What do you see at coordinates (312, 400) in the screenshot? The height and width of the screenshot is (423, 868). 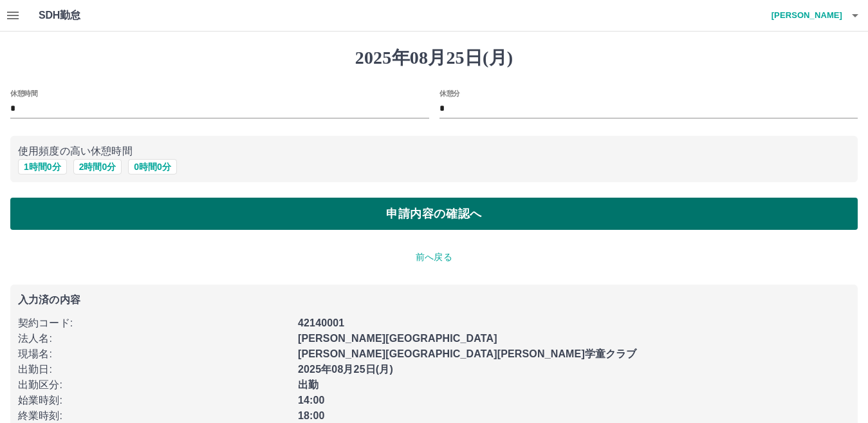 I see `b: 14:00` at bounding box center [312, 400].